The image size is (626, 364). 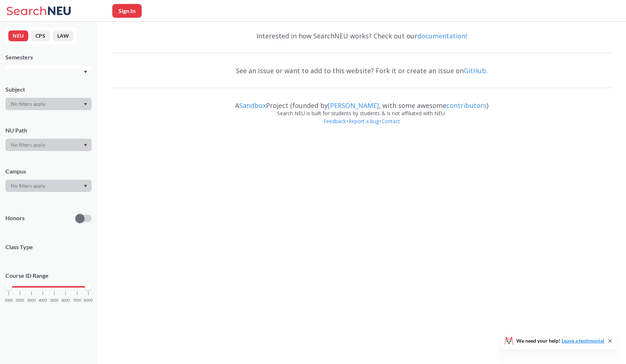 I want to click on p: Course ID Range, so click(x=49, y=276).